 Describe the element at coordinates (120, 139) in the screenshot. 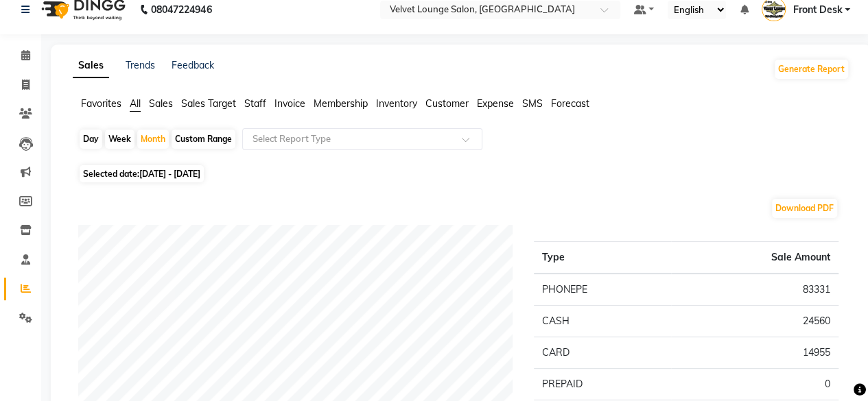

I see `div: Week` at that location.